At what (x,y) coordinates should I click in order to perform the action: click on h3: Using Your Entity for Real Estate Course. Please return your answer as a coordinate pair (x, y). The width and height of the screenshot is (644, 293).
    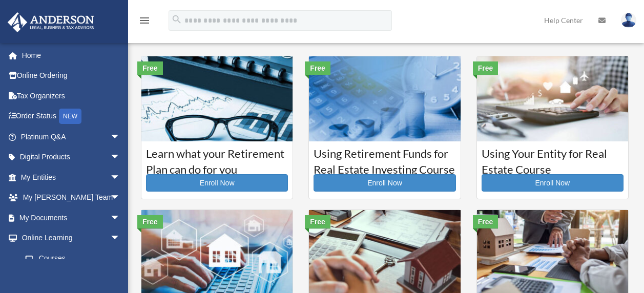
    Looking at the image, I should click on (553, 159).